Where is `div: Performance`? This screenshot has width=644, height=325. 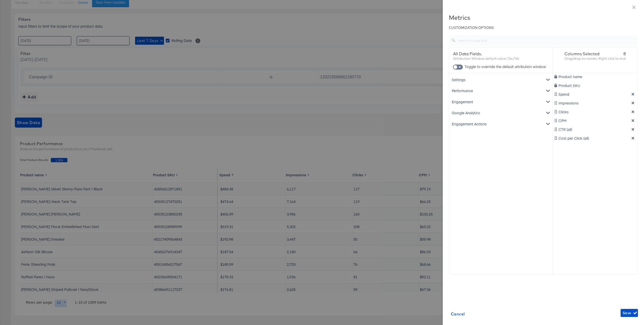
div: Performance is located at coordinates (501, 91).